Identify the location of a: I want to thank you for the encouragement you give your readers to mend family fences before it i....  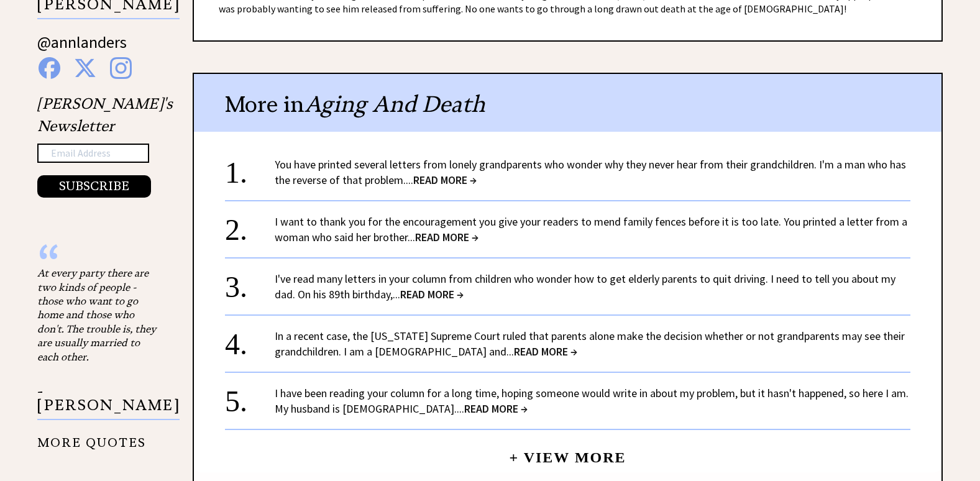
(591, 229).